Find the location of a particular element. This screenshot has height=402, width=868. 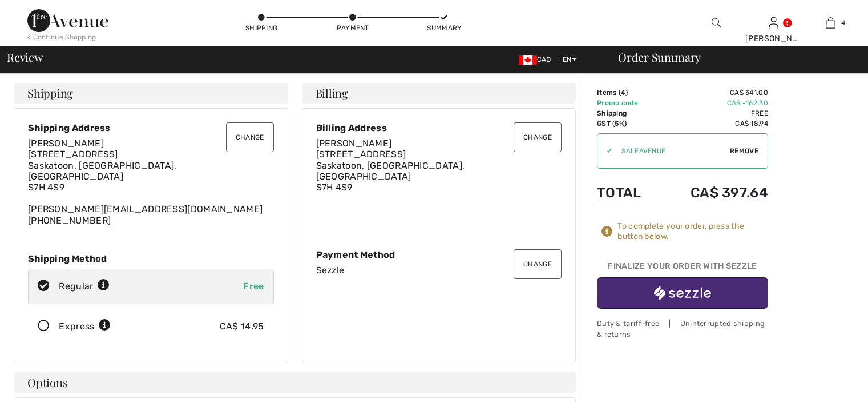

span: CAD is located at coordinates (537, 59).